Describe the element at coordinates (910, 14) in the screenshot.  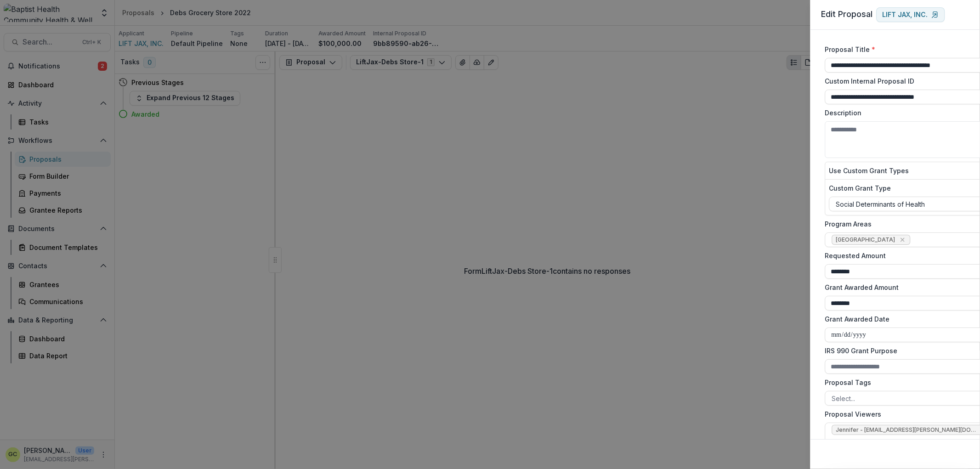
I see `a: LIFT JAX, INC.` at that location.